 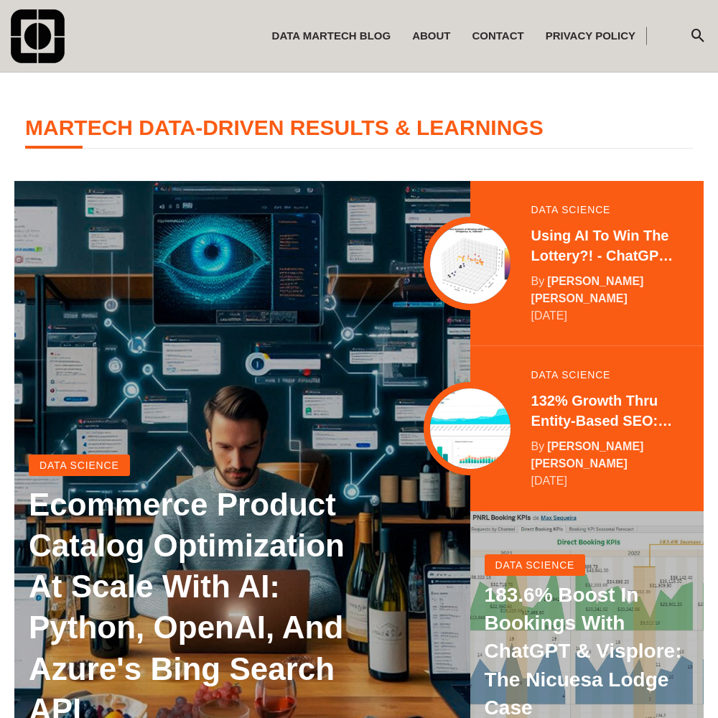 What do you see at coordinates (359, 132) in the screenshot?
I see `h4: MarTech Data-Driven Results & Learnings` at bounding box center [359, 132].